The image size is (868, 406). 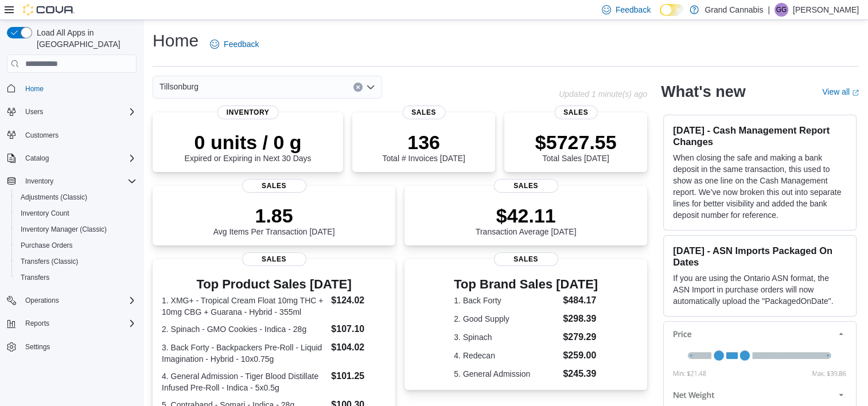 What do you see at coordinates (76, 245) in the screenshot?
I see `button: Purchase Orders` at bounding box center [76, 245].